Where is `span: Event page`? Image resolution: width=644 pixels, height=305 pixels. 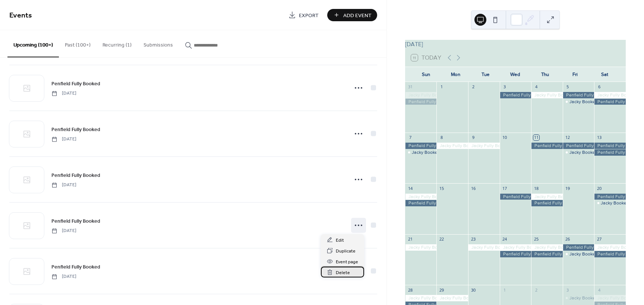
span: Event page is located at coordinates (347, 262).